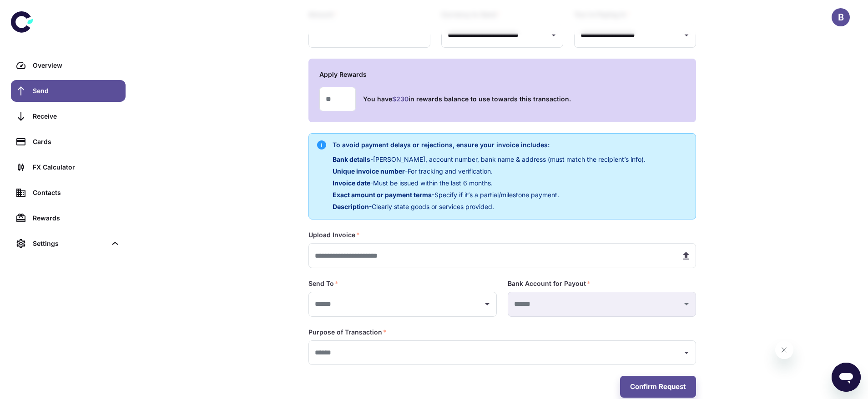  Describe the element at coordinates (840, 17) in the screenshot. I see `button: B` at that location.